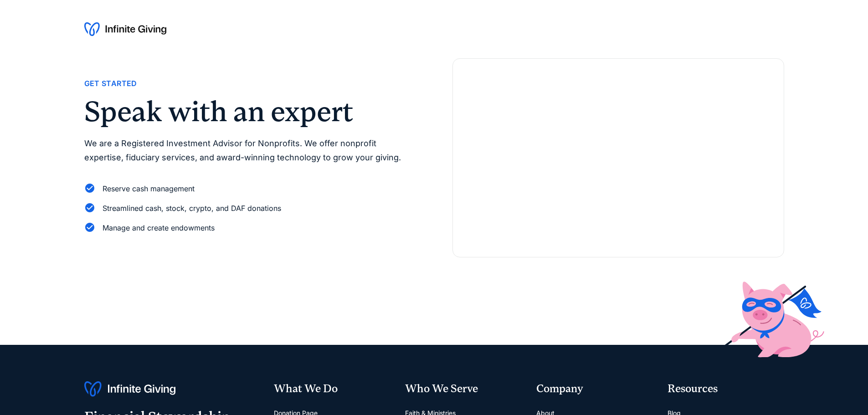 The image size is (868, 415). Describe the element at coordinates (726, 389) in the screenshot. I see `div: Resources` at that location.